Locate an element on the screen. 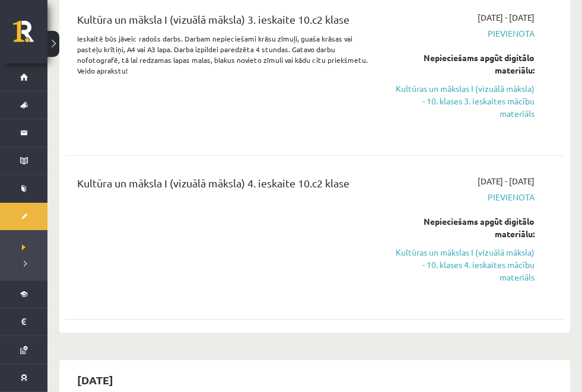 This screenshot has width=582, height=392. a: Kultūras un mākslas I (vizuālā māksla) - 10. klases 4. ieskaites mācību materiāls is located at coordinates (464, 265).